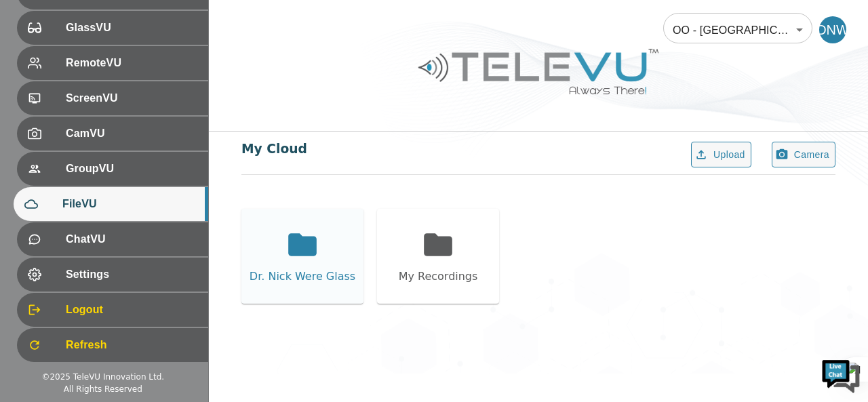 This screenshot has height=402, width=868. What do you see at coordinates (539, 71) in the screenshot?
I see `img: Logo` at bounding box center [539, 71].